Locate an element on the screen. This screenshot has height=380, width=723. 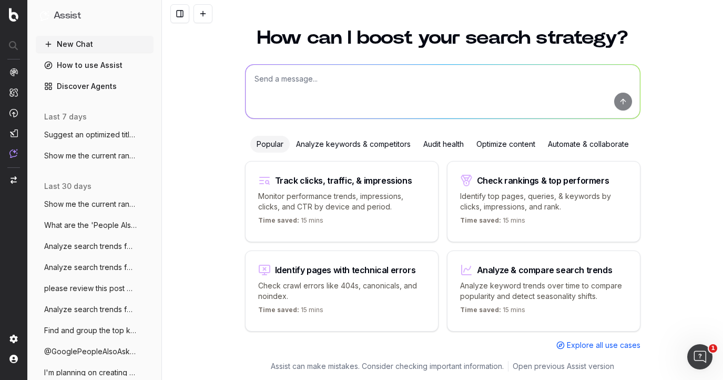
span: I'm planning on creating a blog post for is located at coordinates (90, 372).